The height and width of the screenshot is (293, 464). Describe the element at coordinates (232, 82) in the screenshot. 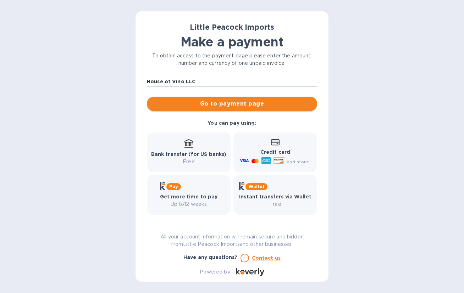

I see `input: Enter business name` at that location.